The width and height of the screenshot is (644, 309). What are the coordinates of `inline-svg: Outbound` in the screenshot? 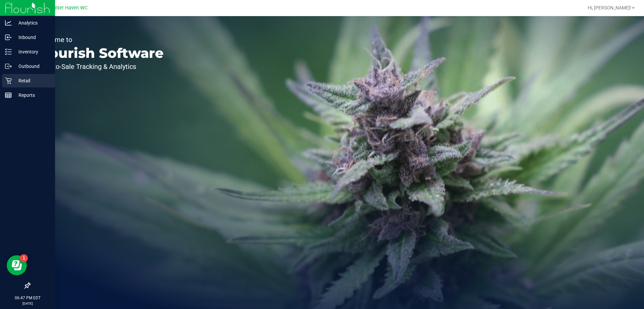 It's located at (9, 66).